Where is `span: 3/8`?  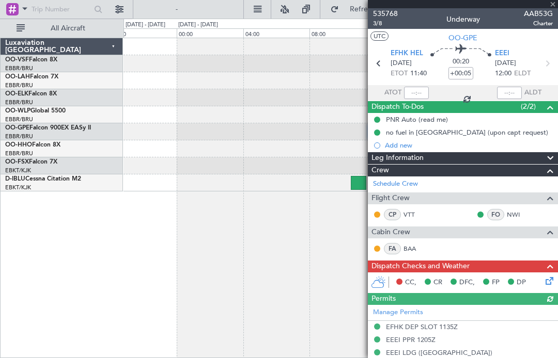 span: 3/8 is located at coordinates (385, 23).